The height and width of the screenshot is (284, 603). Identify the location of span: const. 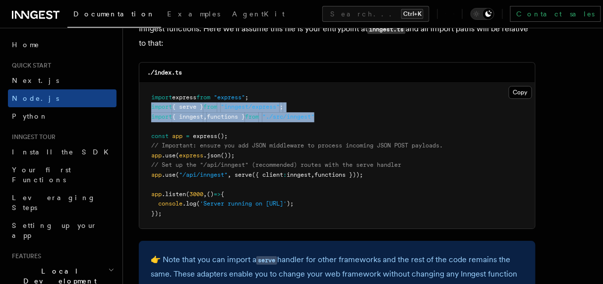
(160, 136).